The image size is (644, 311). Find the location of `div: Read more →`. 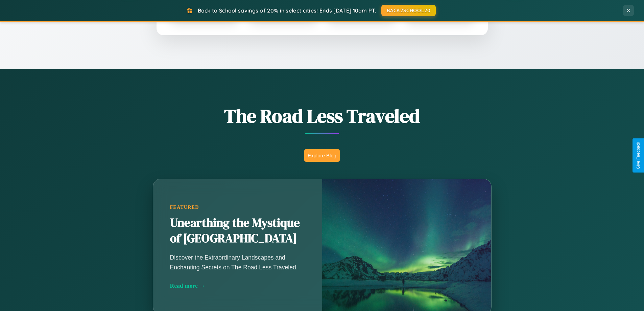

div: Read more → is located at coordinates (237, 286).